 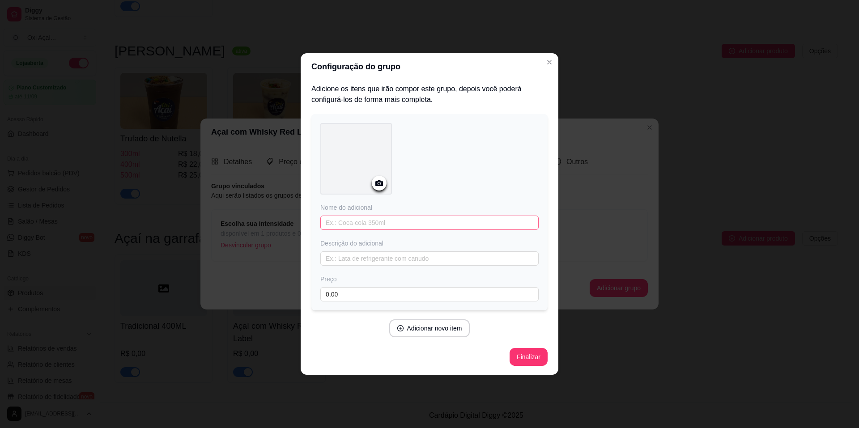 What do you see at coordinates (430, 223) in the screenshot?
I see `input: Ex.: Coca-cola 350ml` at bounding box center [430, 223].